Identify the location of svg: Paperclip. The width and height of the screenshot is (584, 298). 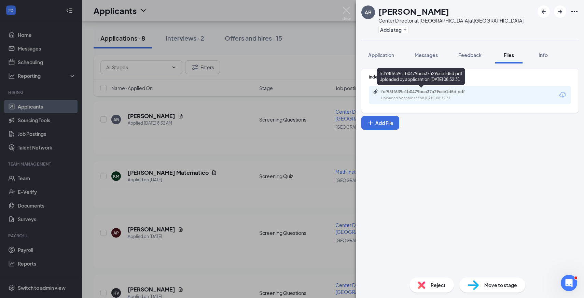
(376, 92).